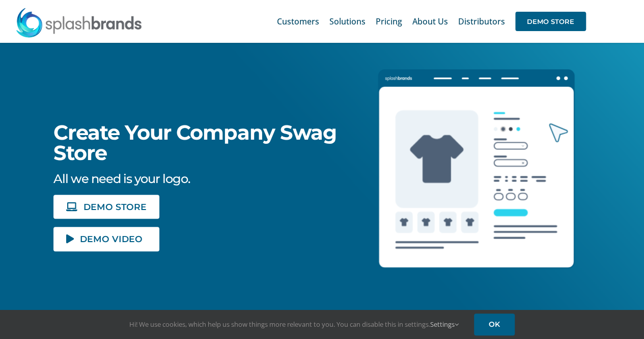 The image size is (644, 339). What do you see at coordinates (482, 21) in the screenshot?
I see `span: Distributors` at bounding box center [482, 21].